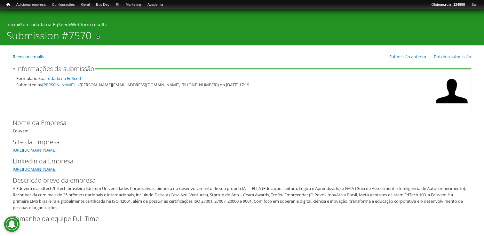  I want to click on strong: joao.ruiz_124888, so click(451, 4).